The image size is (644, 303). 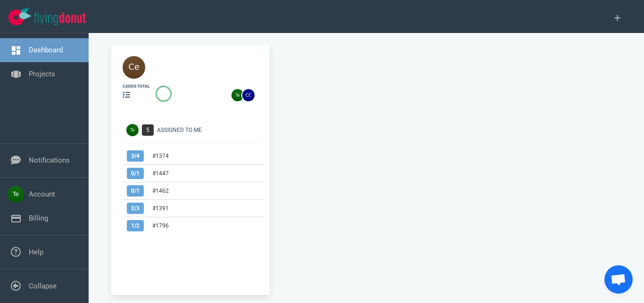 I want to click on a: Help, so click(x=35, y=252).